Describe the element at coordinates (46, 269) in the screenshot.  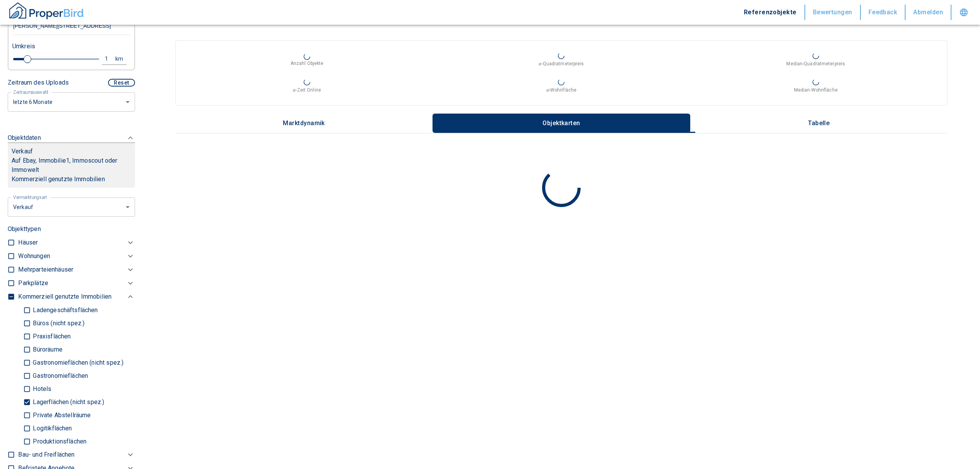
I see `p: Mehrparteienhäuser` at that location.